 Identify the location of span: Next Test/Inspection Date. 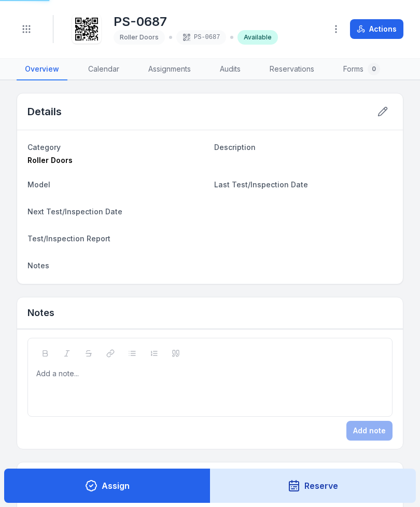
(75, 211).